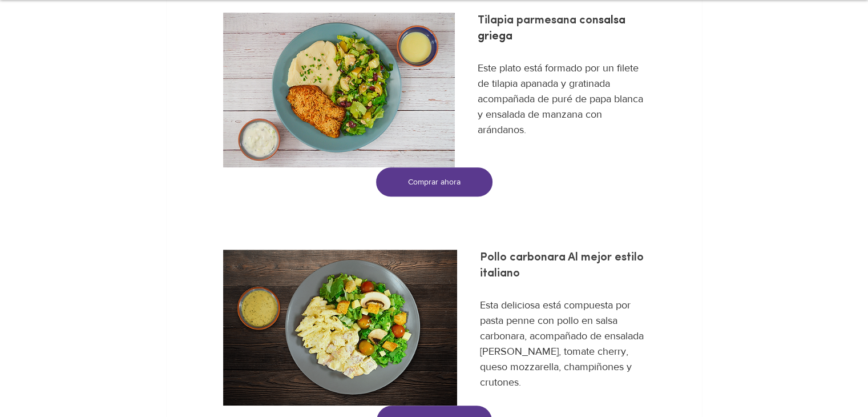 This screenshot has height=417, width=868. What do you see at coordinates (564, 266) in the screenshot?
I see `span: Pollo carbonara Al mejor estilo italiano` at bounding box center [564, 266].